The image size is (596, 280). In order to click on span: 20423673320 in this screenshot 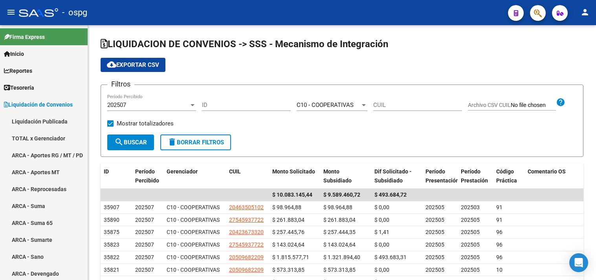, I will do `click(246, 232)`.